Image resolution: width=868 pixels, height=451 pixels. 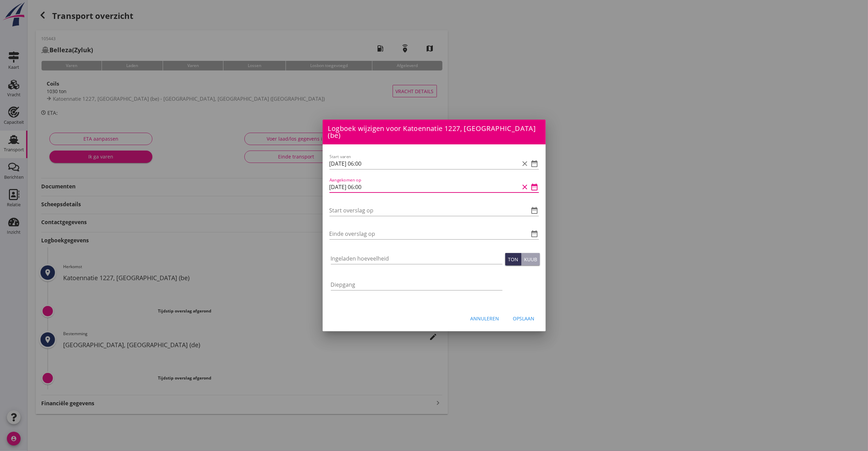 I want to click on button: Kuub, so click(x=531, y=260).